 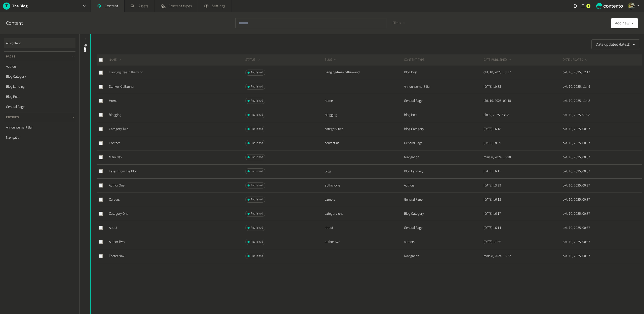 I want to click on a: About, so click(x=113, y=228).